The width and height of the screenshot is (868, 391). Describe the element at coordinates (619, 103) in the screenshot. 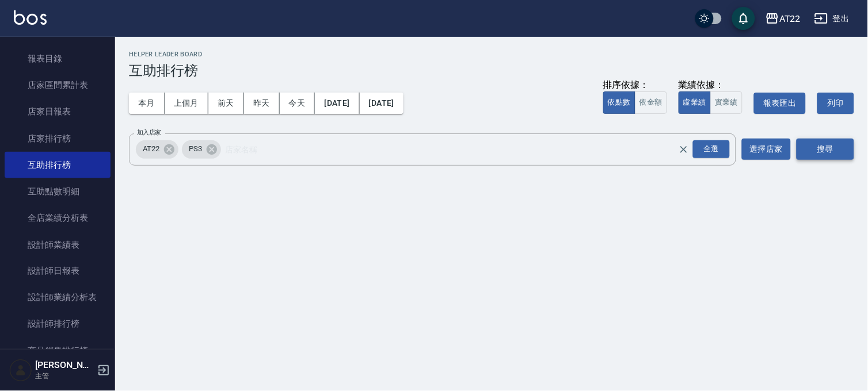

I see `button: 依點數` at that location.